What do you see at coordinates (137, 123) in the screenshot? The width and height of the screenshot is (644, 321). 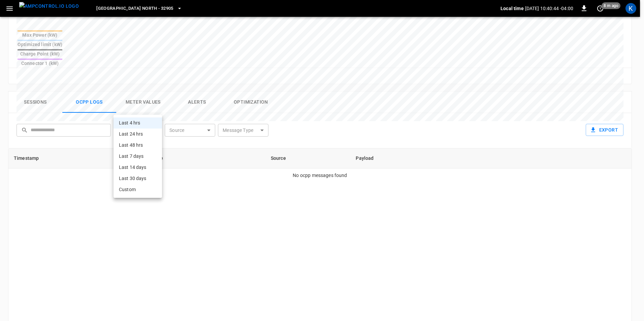 I see `li: Last 4 hrs` at bounding box center [137, 123].